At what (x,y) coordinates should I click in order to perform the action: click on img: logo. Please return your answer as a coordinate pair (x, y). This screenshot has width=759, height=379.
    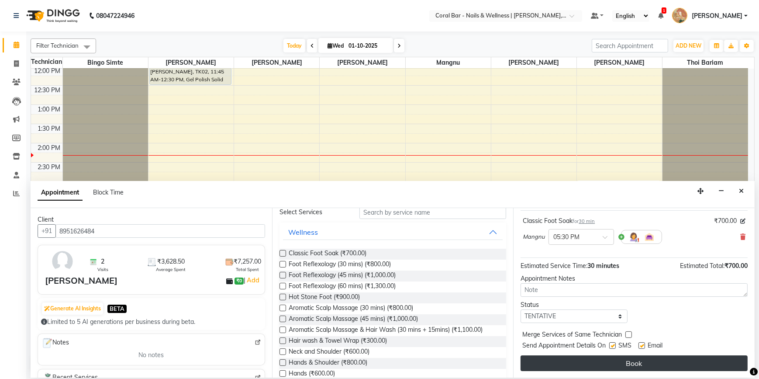
    Looking at the image, I should click on (52, 16).